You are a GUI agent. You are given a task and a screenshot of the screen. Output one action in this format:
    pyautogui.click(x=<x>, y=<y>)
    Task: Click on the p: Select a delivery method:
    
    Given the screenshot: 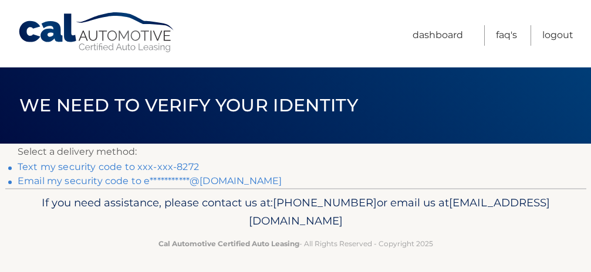 What is the action you would take?
    pyautogui.click(x=295, y=152)
    